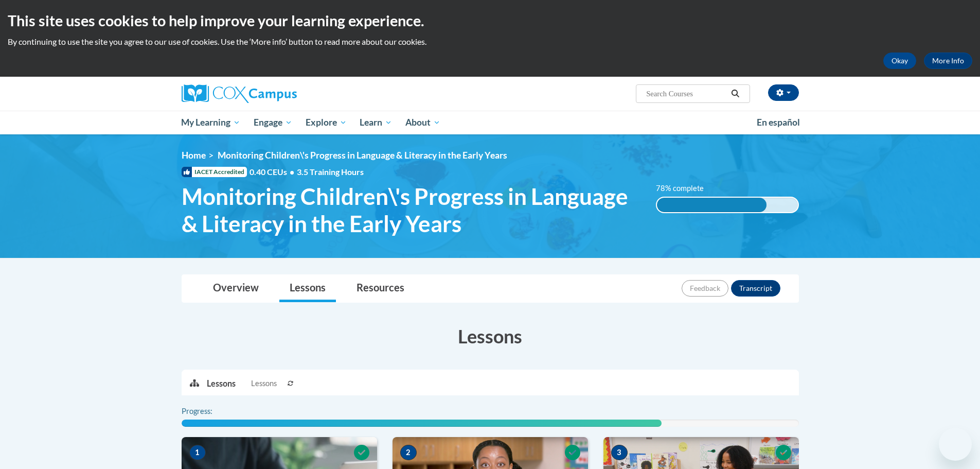  What do you see at coordinates (221, 383) in the screenshot?
I see `p: Lessons` at bounding box center [221, 383].